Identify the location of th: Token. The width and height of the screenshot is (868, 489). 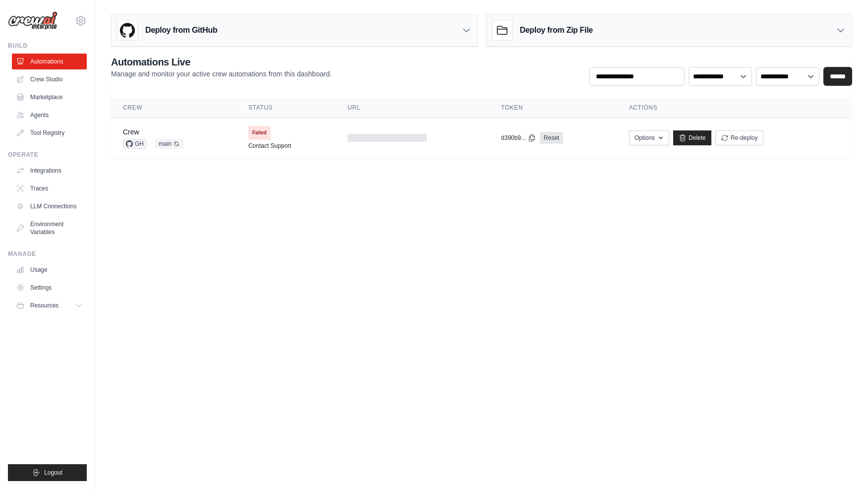
(554, 108).